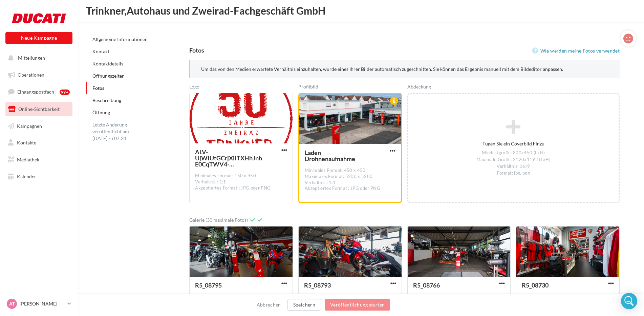 The image size is (644, 316). Describe the element at coordinates (26, 176) in the screenshot. I see `span: Kalender` at that location.